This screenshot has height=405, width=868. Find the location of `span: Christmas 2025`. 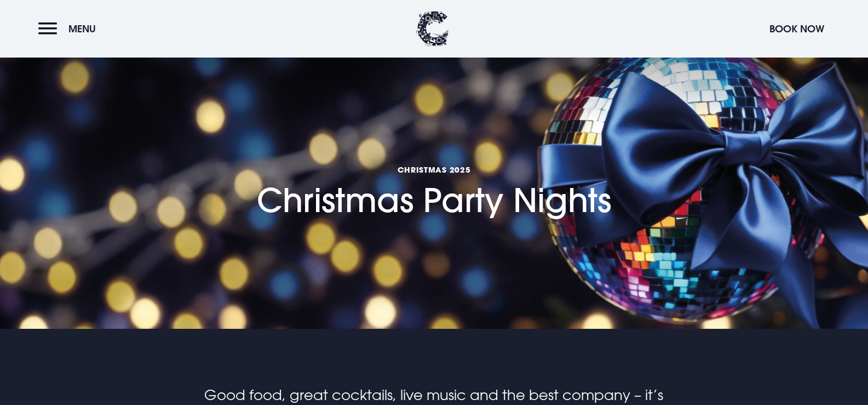

span: Christmas 2025 is located at coordinates (434, 170).